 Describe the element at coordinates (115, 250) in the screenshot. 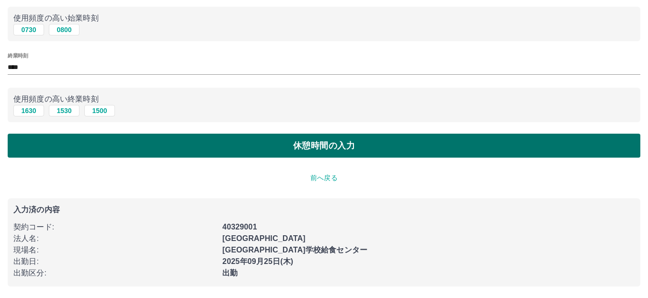

I see `p: 現場名 :` at that location.